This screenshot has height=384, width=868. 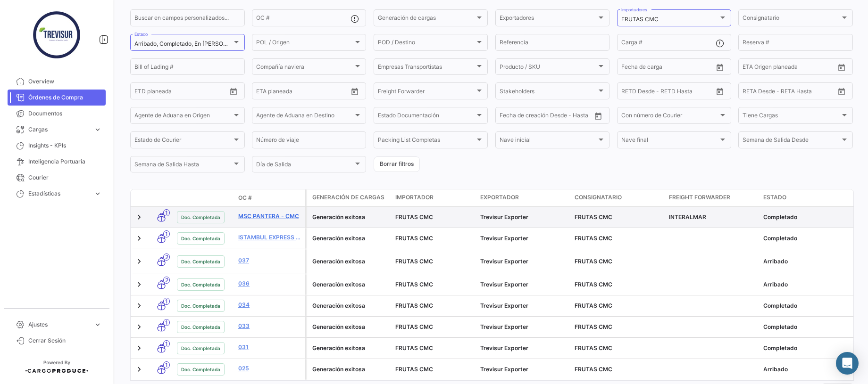 I want to click on span: Semana de Salida Desde, so click(x=791, y=141).